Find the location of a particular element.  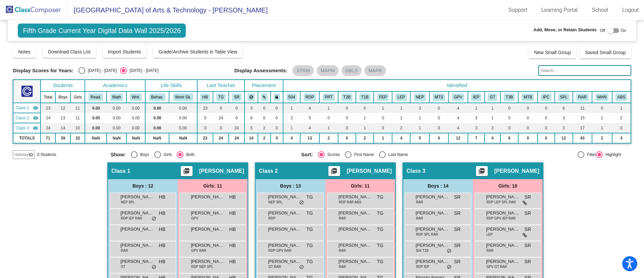

button: Saved Small Group is located at coordinates (605, 52).